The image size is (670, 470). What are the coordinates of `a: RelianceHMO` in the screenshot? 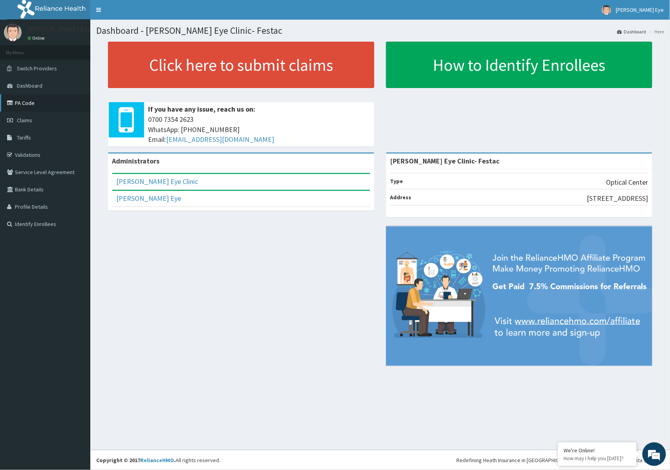 It's located at (157, 460).